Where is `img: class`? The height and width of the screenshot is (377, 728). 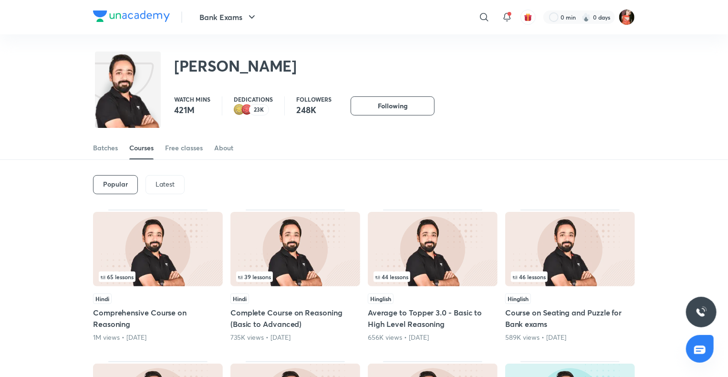
img: class is located at coordinates (128, 97).